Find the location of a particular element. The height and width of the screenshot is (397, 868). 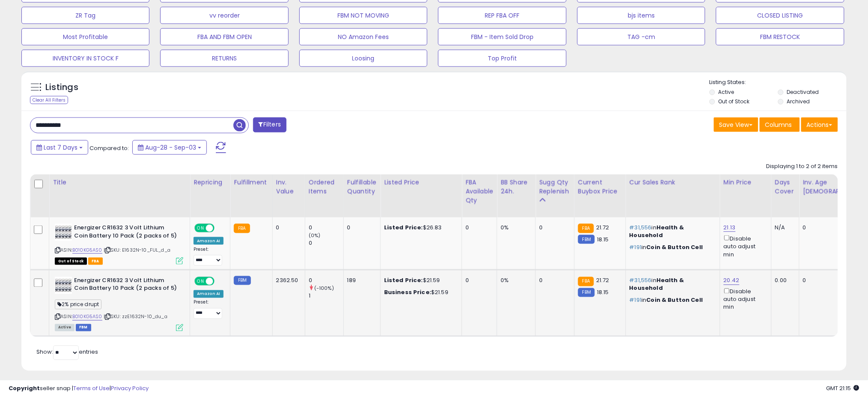

div: Preset: is located at coordinates (209, 309).